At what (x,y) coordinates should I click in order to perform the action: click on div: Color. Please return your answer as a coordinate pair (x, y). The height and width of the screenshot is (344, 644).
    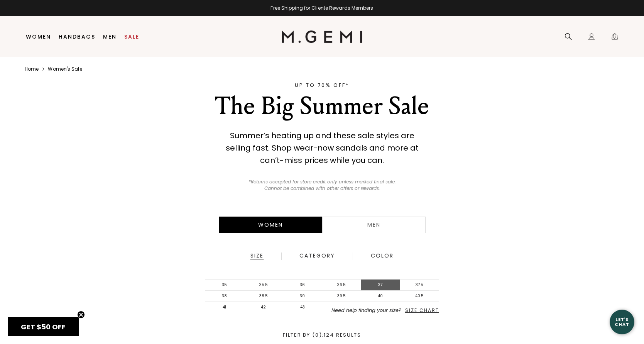
    Looking at the image, I should click on (382, 256).